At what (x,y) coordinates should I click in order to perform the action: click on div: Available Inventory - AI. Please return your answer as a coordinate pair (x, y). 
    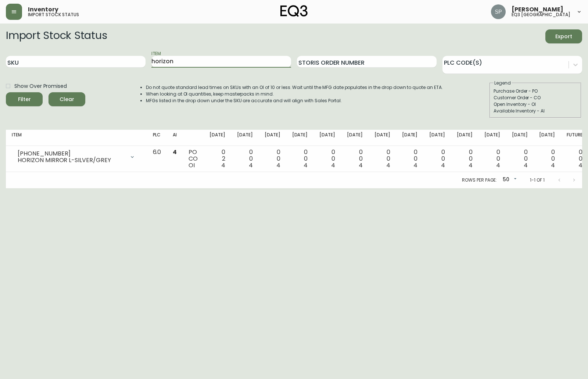
    Looking at the image, I should click on (535, 111).